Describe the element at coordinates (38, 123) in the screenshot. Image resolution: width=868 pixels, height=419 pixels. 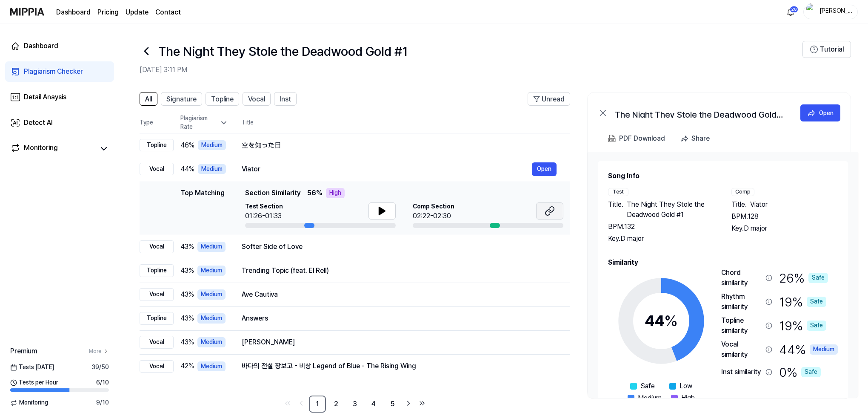
I see `div: Detect AI` at that location.